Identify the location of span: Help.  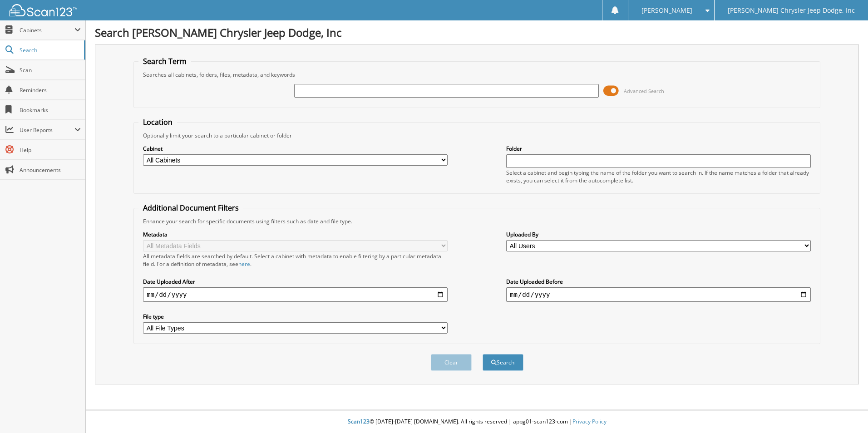
(50, 150).